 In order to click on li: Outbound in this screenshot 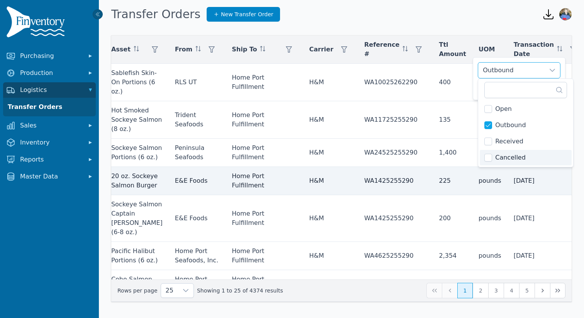, I will do `click(526, 125)`.